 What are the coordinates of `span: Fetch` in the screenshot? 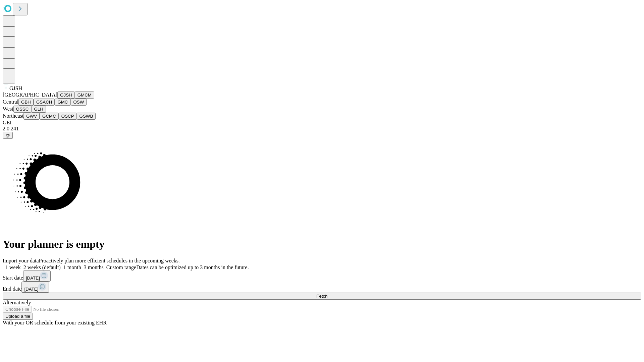 It's located at (322, 296).